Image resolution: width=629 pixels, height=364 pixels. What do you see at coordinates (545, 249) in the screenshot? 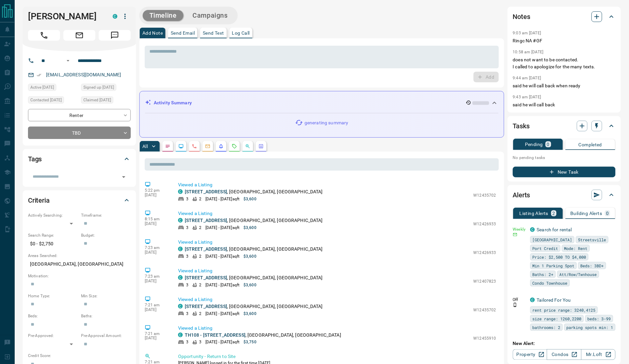
I see `span: Port Credit` at bounding box center [545, 249].